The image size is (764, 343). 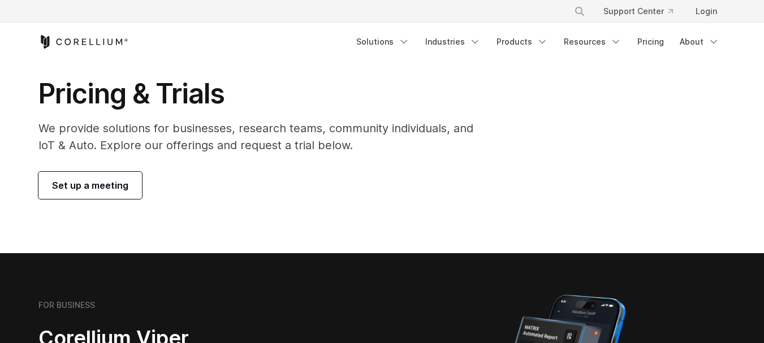 What do you see at coordinates (90, 185) in the screenshot?
I see `a: Set up a meeting` at bounding box center [90, 185].